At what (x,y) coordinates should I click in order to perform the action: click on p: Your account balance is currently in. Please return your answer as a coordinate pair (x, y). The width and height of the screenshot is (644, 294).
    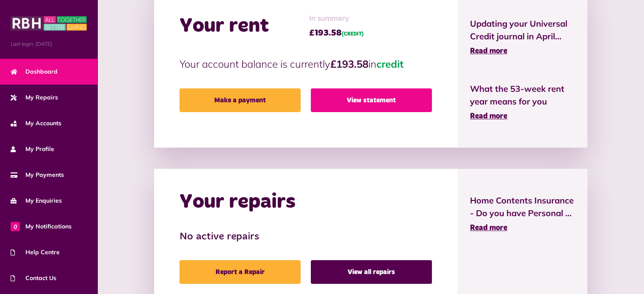
    Looking at the image, I should click on (306, 64).